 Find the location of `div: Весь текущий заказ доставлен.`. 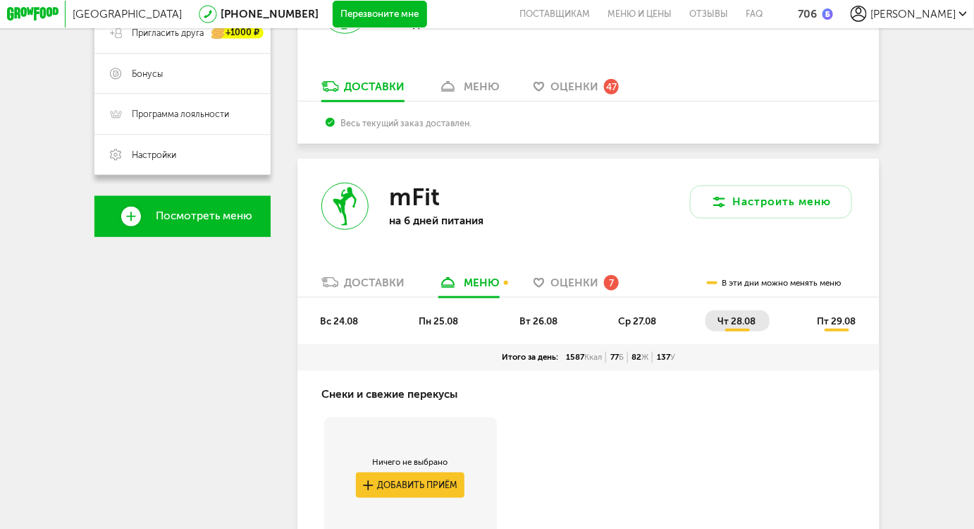

div: Весь текущий заказ доставлен. is located at coordinates (589, 123).